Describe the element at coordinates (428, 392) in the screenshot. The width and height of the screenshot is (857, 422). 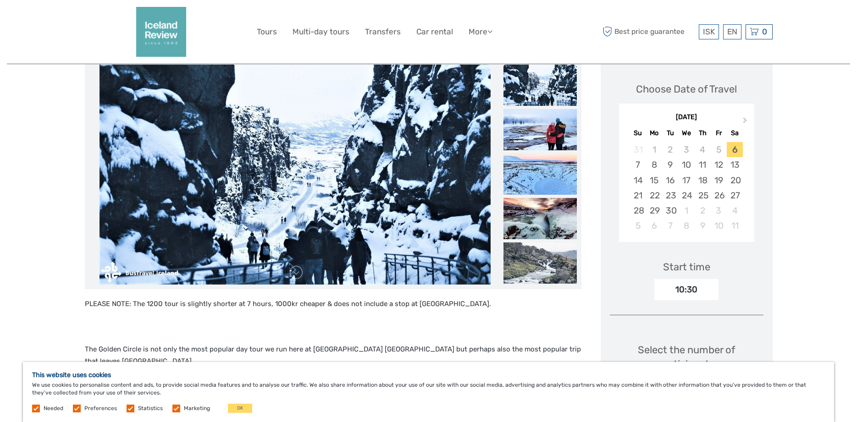
I see `div: We use cookies to personalise content and ads, to provide social media features and to analyse ou...` at that location.